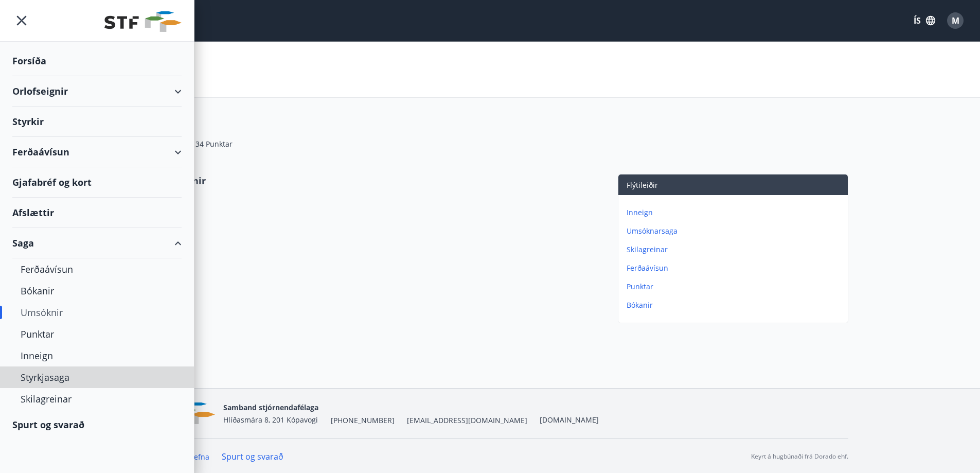 Image resolution: width=980 pixels, height=473 pixels. I want to click on p: Bókanir, so click(735, 305).